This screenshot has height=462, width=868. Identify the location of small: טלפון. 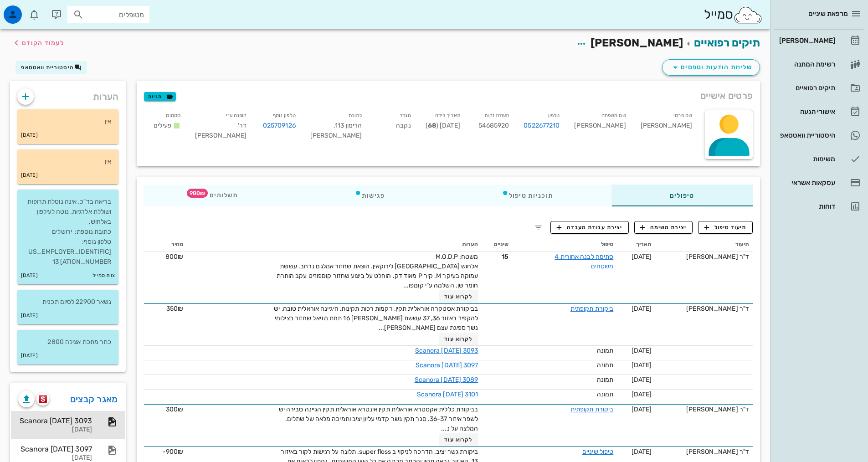
(554, 115).